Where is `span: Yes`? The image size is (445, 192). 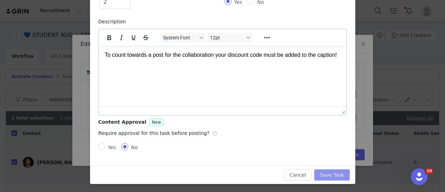
span: Yes is located at coordinates (112, 147).